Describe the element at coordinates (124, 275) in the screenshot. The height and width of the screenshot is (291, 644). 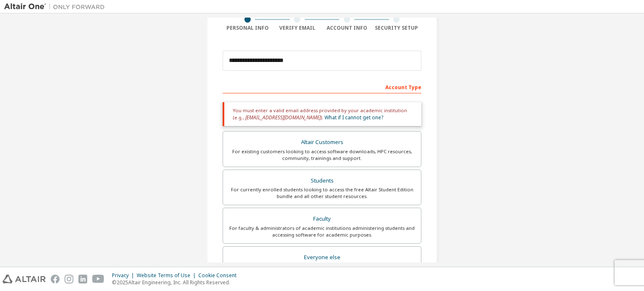
I see `div: Privacy` at that location.